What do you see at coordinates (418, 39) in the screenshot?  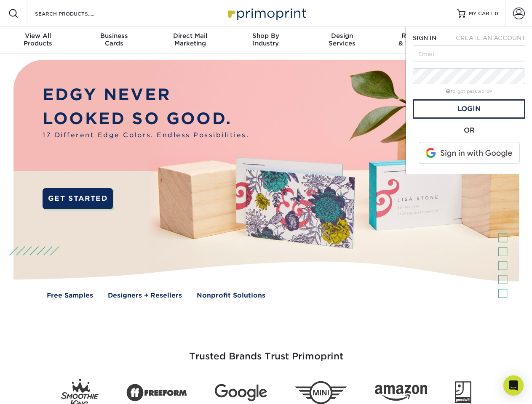 I see `div: & Templates` at bounding box center [418, 39].